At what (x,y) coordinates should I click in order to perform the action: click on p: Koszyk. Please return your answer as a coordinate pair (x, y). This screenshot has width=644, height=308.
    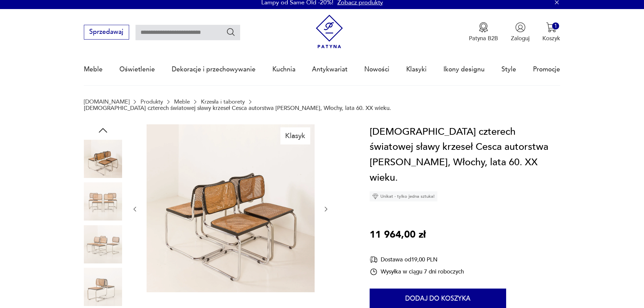
    Looking at the image, I should click on (551, 38).